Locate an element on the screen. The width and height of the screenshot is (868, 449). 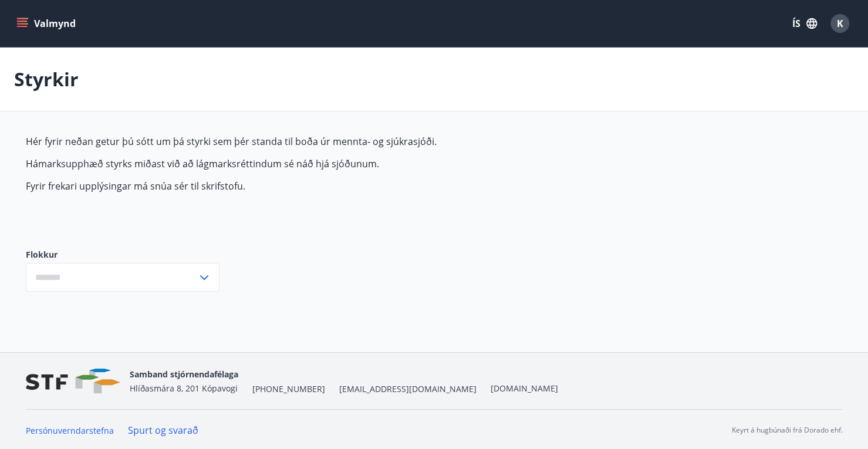
span: Hlíðasmára 8, 201 Kópavogi is located at coordinates (184, 388).